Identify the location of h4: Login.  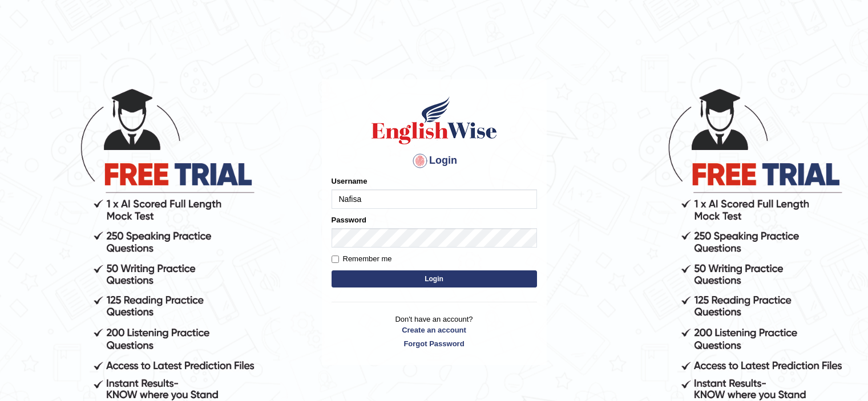
(434, 161).